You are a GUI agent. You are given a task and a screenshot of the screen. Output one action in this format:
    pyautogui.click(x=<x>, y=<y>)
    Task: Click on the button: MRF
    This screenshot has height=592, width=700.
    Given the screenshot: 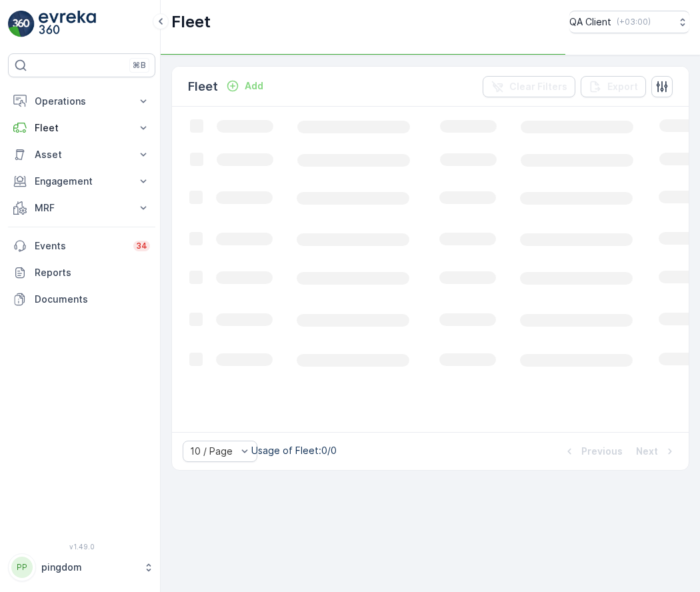 What is the action you would take?
    pyautogui.click(x=81, y=208)
    